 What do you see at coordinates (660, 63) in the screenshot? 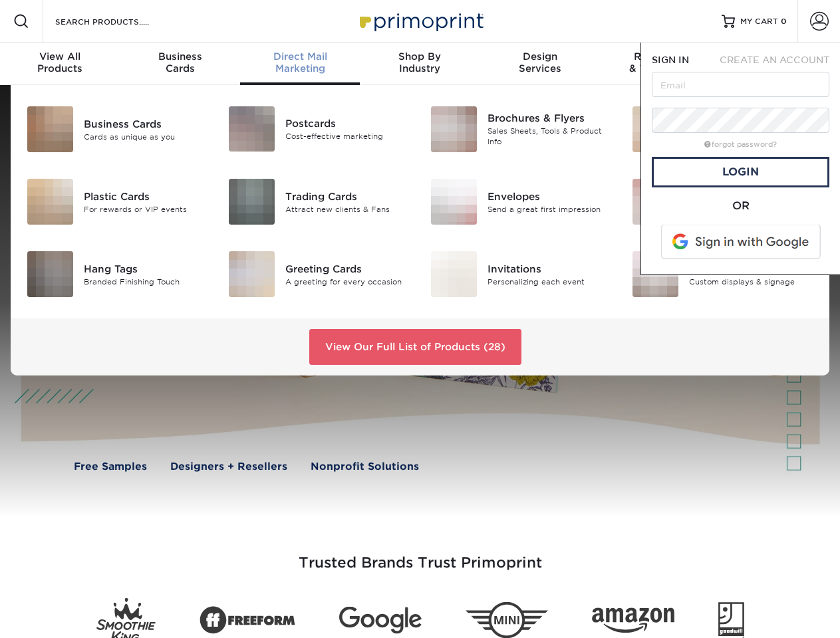
I see `a: Resources& Templates` at bounding box center [660, 63].